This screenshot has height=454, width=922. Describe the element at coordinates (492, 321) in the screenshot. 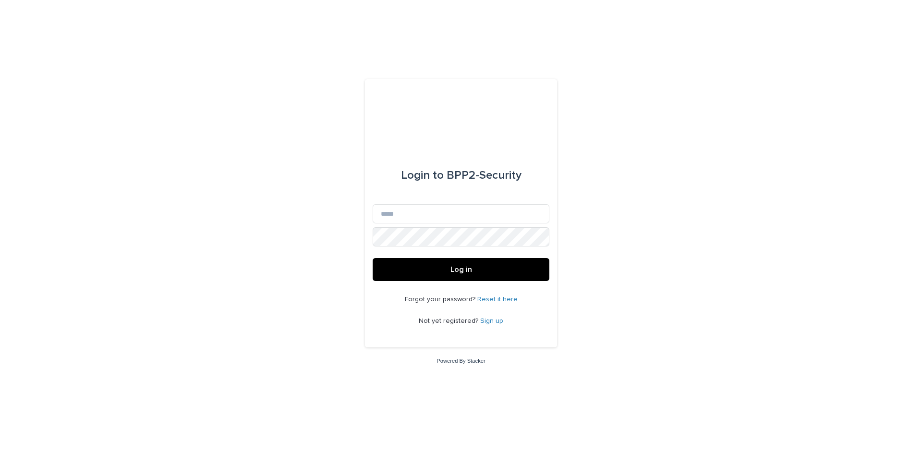

I see `a: Sign up` at that location.